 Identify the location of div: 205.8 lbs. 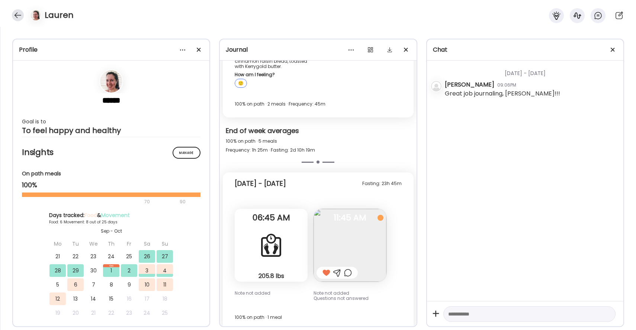
(271, 276).